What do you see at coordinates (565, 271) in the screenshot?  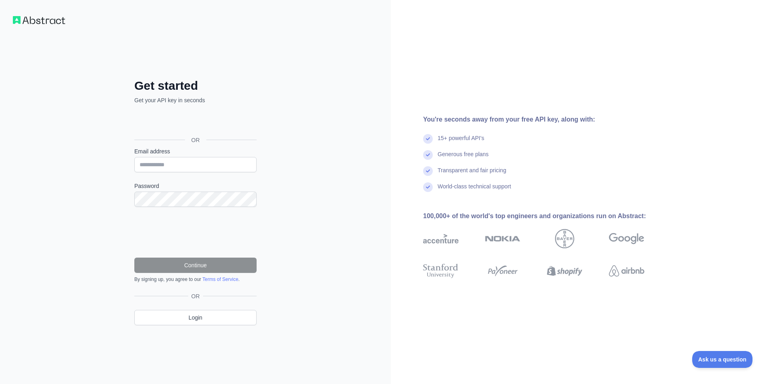 I see `img: shopify` at bounding box center [565, 271].